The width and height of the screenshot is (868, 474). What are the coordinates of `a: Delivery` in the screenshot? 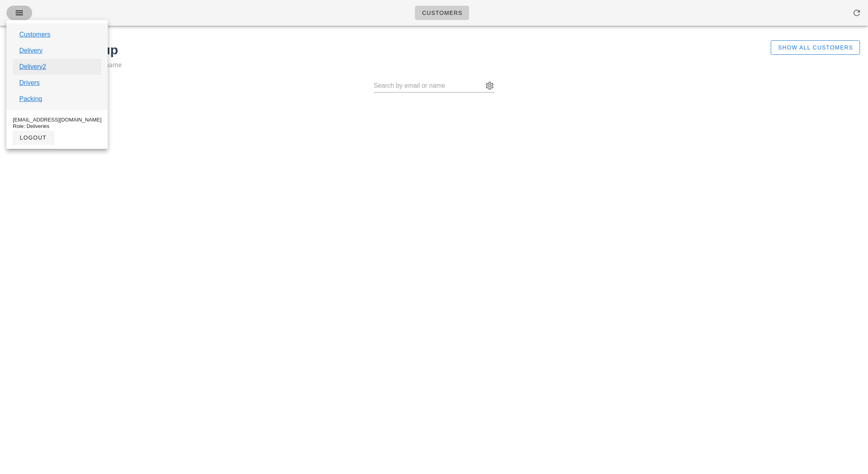 It's located at (31, 51).